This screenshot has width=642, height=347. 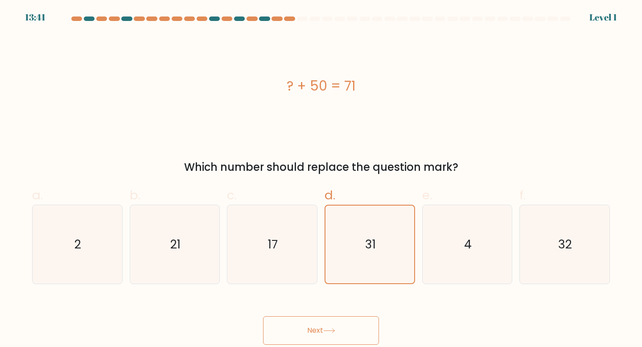 I want to click on text: 4, so click(x=467, y=244).